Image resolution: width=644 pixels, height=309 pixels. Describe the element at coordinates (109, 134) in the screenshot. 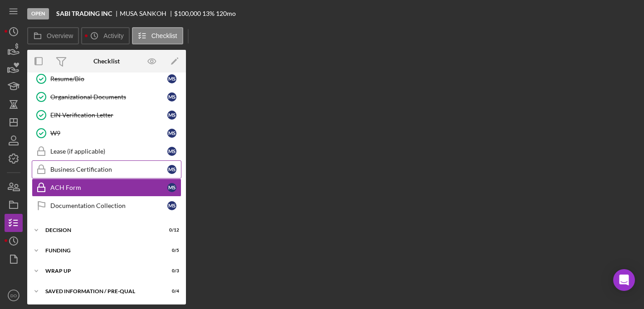

I see `div: W9` at that location.